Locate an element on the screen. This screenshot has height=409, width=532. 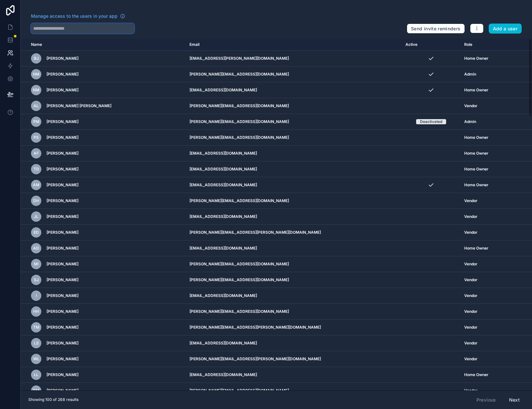
a: Add a user is located at coordinates (506, 29).